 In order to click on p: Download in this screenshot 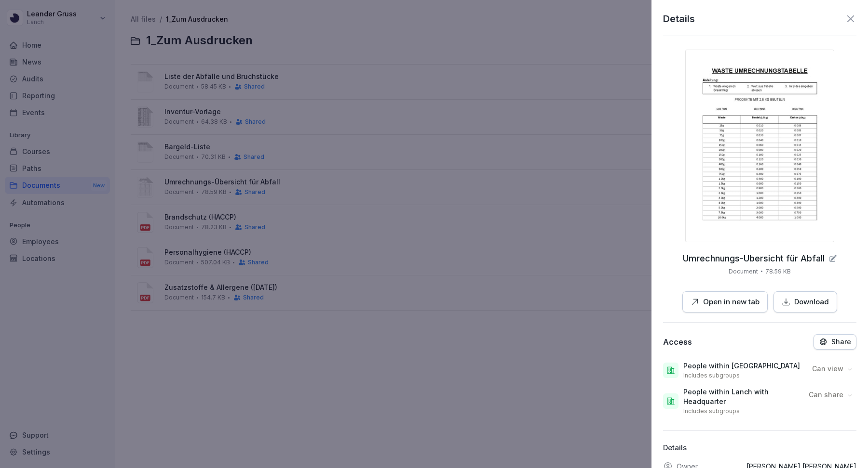, I will do `click(811, 302)`.